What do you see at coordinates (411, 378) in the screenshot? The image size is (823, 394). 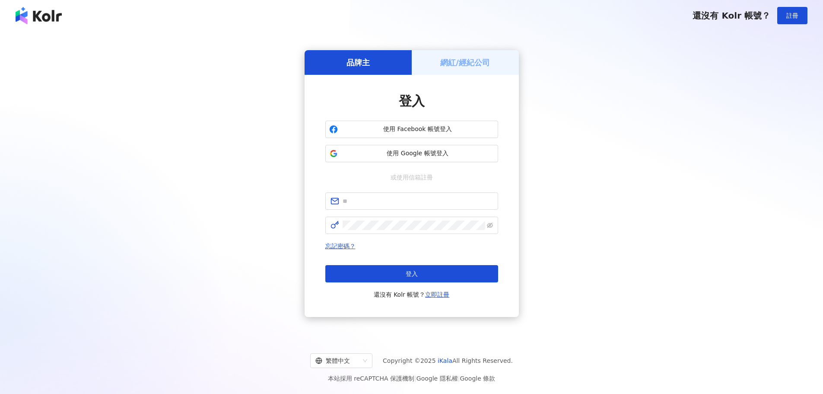 I see `span: 本站採用 reCAPTCHA 保護機制` at bounding box center [411, 378].